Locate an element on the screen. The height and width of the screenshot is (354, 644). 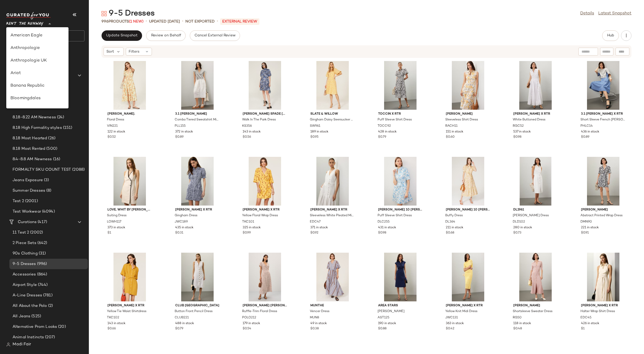
button: Update Snapshot is located at coordinates (121, 35).